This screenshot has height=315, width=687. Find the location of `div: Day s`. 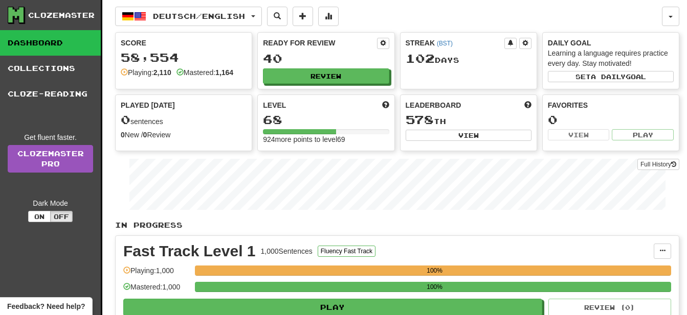

div: Day s is located at coordinates (468, 59).